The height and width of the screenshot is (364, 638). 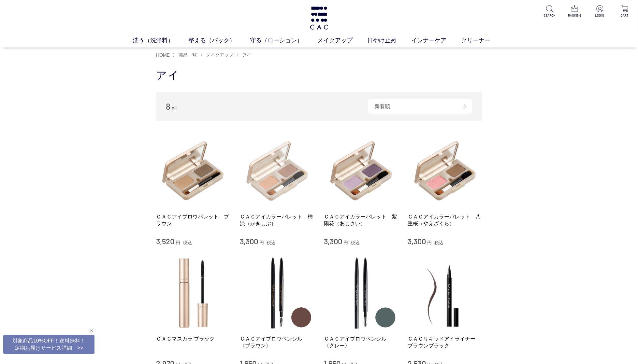 What do you see at coordinates (187, 55) in the screenshot?
I see `a: 商品一覧` at bounding box center [187, 55].